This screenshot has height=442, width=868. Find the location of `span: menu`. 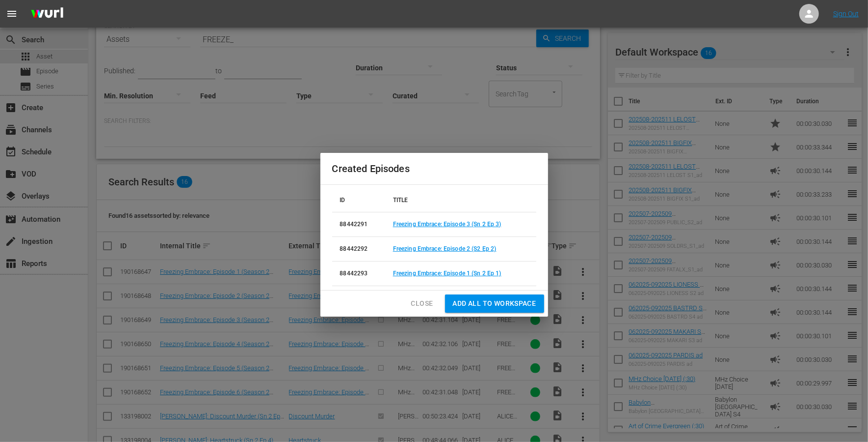

span: menu is located at coordinates (12, 14).